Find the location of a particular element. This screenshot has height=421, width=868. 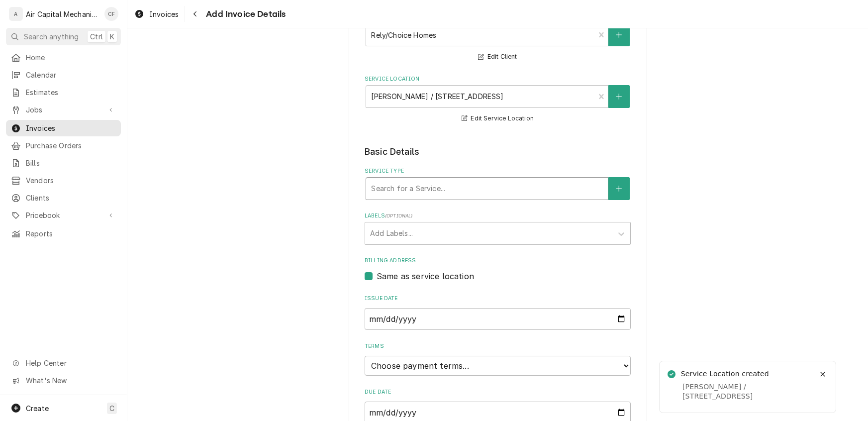

span: Pricebook is located at coordinates (63, 215).